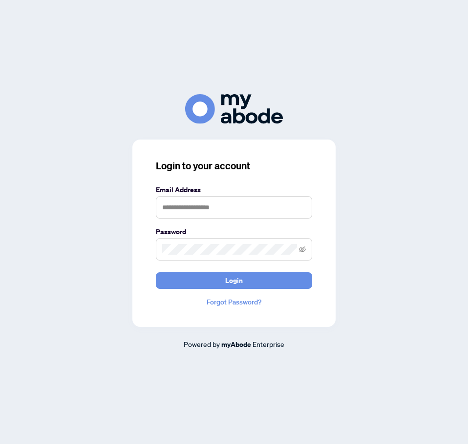 The height and width of the screenshot is (444, 468). Describe the element at coordinates (202, 344) in the screenshot. I see `span: Powered by` at that location.